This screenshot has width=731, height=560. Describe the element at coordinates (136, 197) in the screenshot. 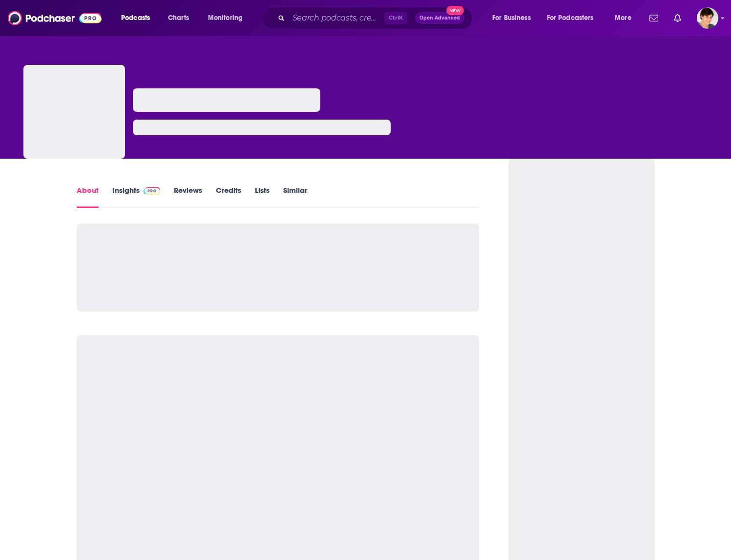

I see `a: InsightsPodchaser Pro` at that location.